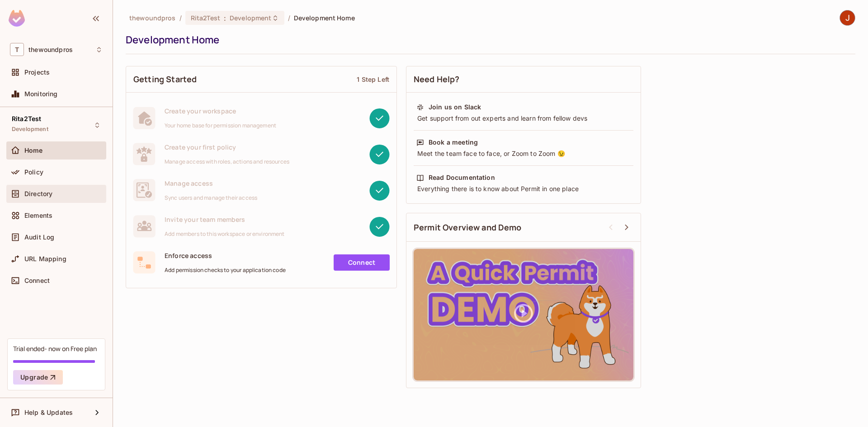 This screenshot has height=427, width=868. What do you see at coordinates (462, 177) in the screenshot?
I see `div: Read Documentation` at bounding box center [462, 177].